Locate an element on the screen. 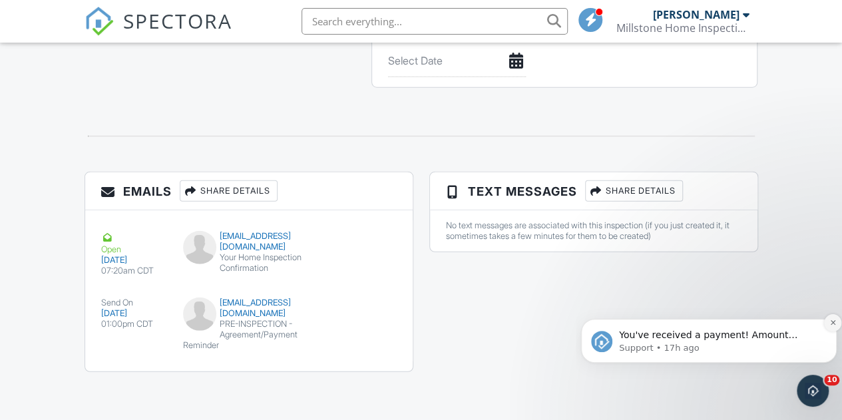 This screenshot has width=842, height=420. div: Your Home Inspection Confirmation is located at coordinates (249, 263).